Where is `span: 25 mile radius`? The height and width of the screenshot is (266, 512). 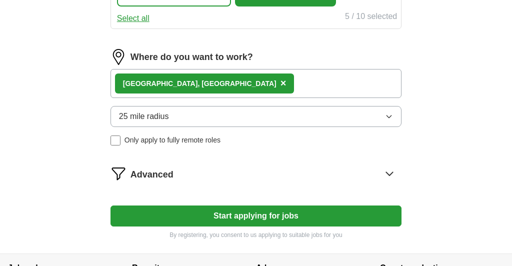
span: 25 mile radius is located at coordinates (144, 116).